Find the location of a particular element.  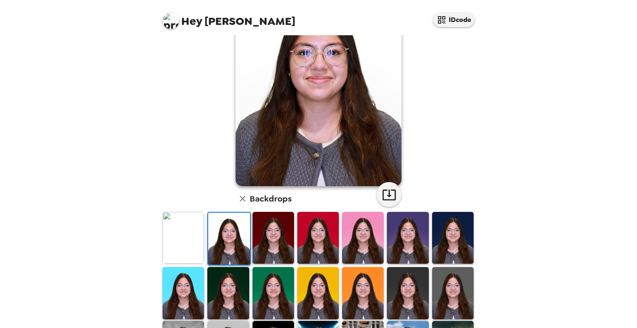

img: Original is located at coordinates (183, 238).